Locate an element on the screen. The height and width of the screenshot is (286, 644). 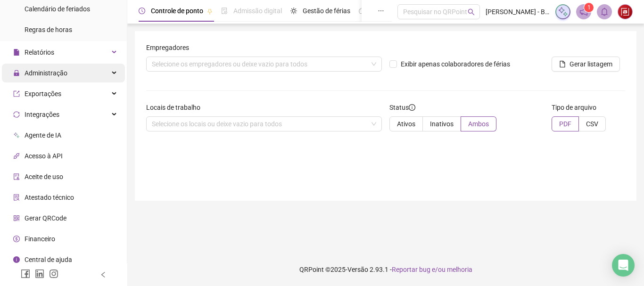
span: dashboard is located at coordinates (362, 11).